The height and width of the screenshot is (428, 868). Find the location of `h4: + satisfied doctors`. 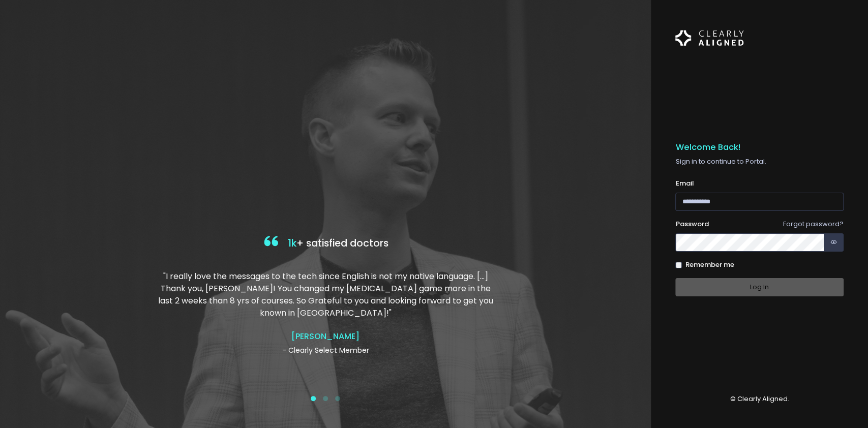

h4: + satisfied doctors is located at coordinates (326, 243).